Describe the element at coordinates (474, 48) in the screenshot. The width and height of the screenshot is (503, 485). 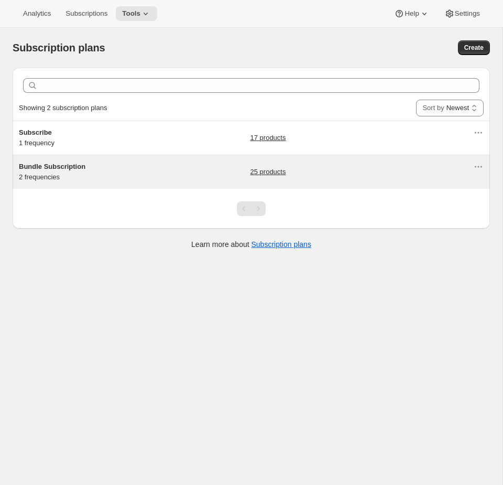
I see `button: Create` at that location.